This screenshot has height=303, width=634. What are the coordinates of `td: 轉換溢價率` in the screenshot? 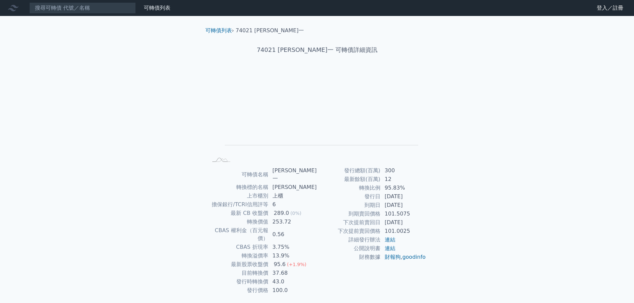 It's located at (238, 256).